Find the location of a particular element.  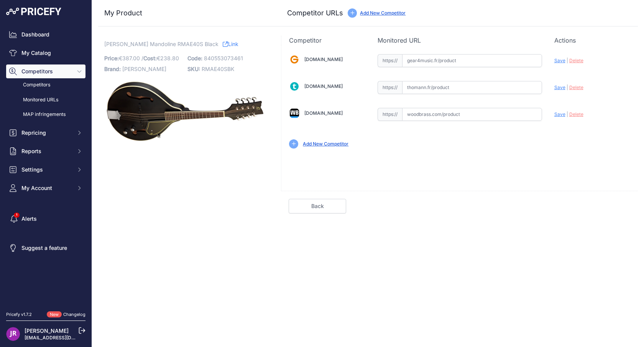

span: Competitors is located at coordinates (46, 71).